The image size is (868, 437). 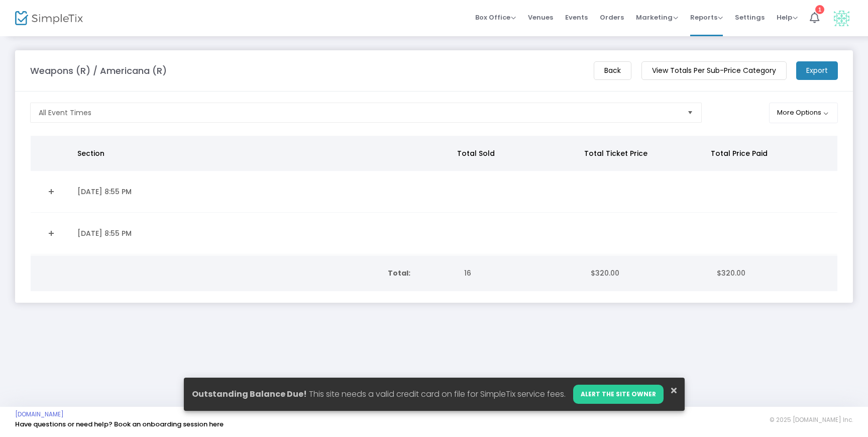 I want to click on span: Help, so click(x=787, y=17).